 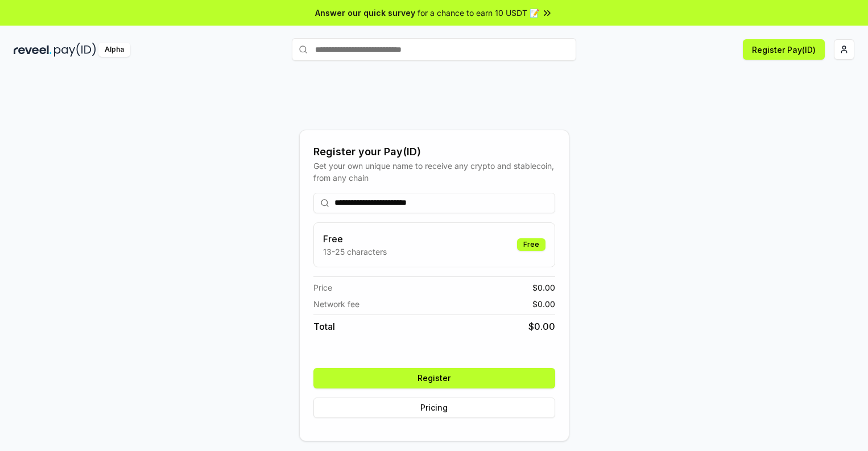 What do you see at coordinates (434, 379) in the screenshot?
I see `button: Register` at bounding box center [434, 379].